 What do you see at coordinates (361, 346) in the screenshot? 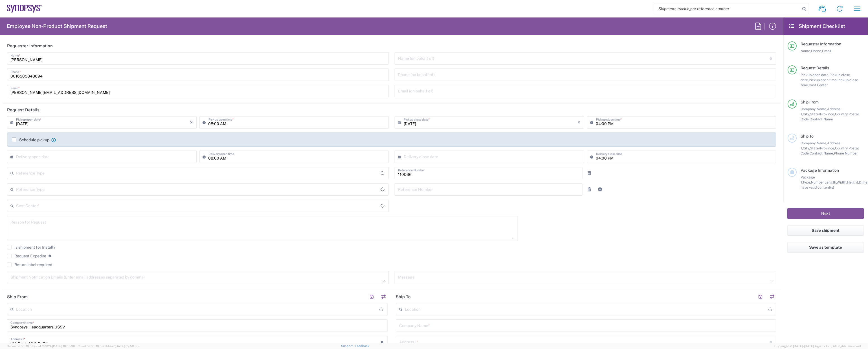
I see `a: Feedback` at bounding box center [361, 346].